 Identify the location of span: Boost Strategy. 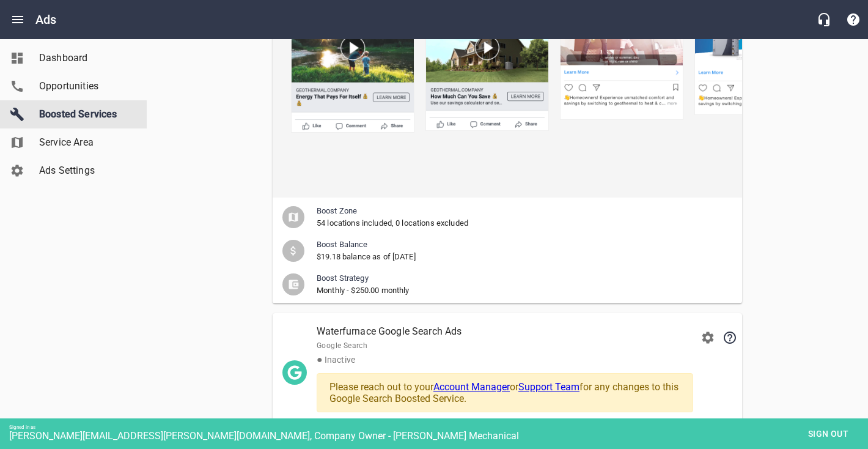
(519, 278).